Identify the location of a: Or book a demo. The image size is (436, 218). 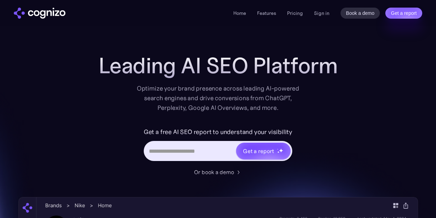
(218, 172).